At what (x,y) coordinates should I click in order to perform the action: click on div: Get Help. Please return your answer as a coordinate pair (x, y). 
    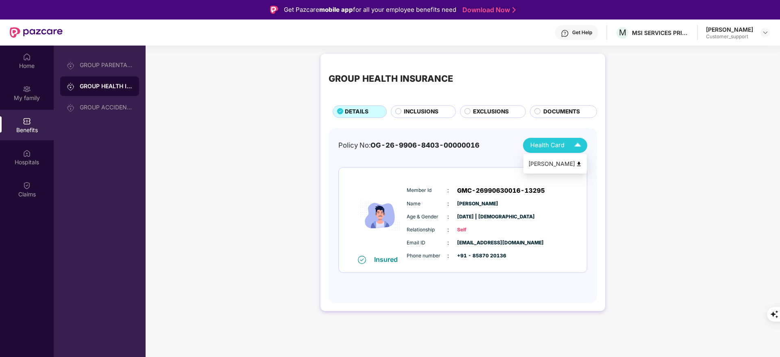
    Looking at the image, I should click on (582, 33).